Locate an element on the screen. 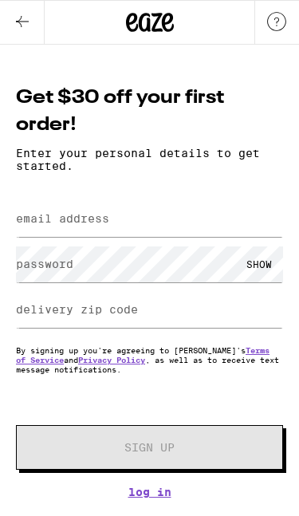  h1: Get $30 off your first order! is located at coordinates (149, 112).